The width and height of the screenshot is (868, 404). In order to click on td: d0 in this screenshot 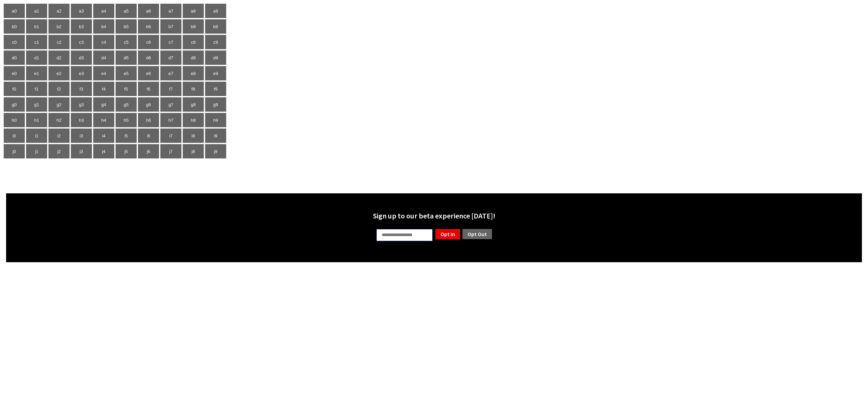, I will do `click(14, 58)`.